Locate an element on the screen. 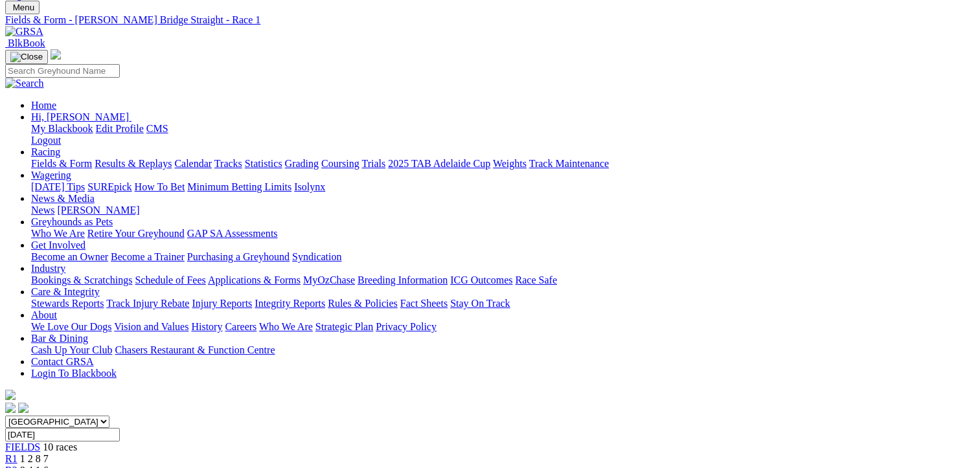  input: Search is located at coordinates (62, 71).